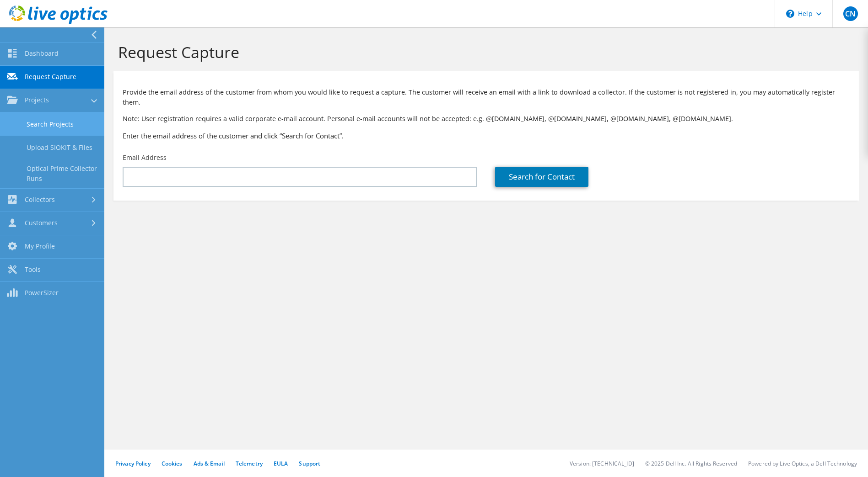  Describe the element at coordinates (690, 464) in the screenshot. I see `li: © 2025 Dell Inc. All Rights Reserved` at that location.